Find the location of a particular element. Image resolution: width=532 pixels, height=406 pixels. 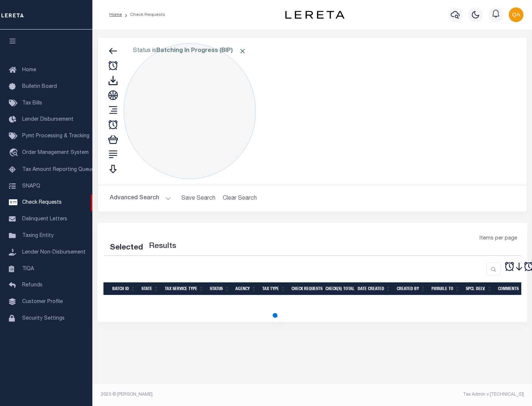

span: Home is located at coordinates (29, 70).